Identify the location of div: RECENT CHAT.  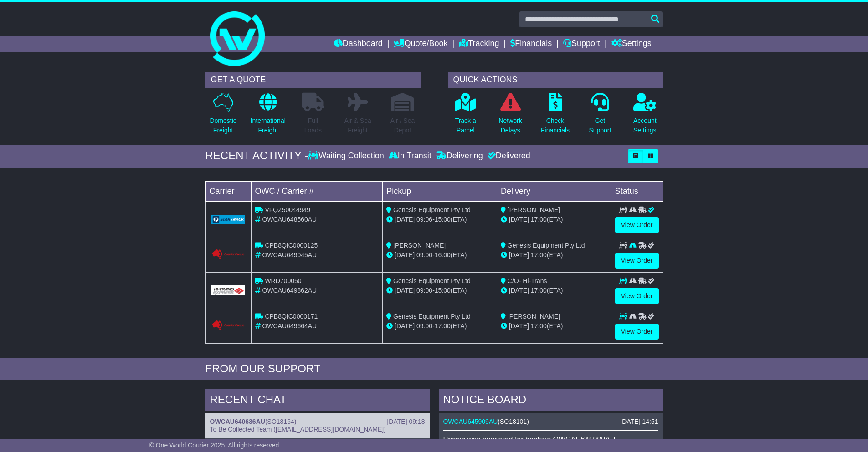
(318, 401).